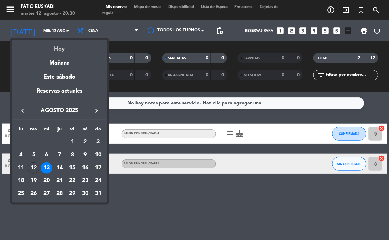  What do you see at coordinates (85, 168) in the screenshot?
I see `div: 16` at bounding box center [85, 168].